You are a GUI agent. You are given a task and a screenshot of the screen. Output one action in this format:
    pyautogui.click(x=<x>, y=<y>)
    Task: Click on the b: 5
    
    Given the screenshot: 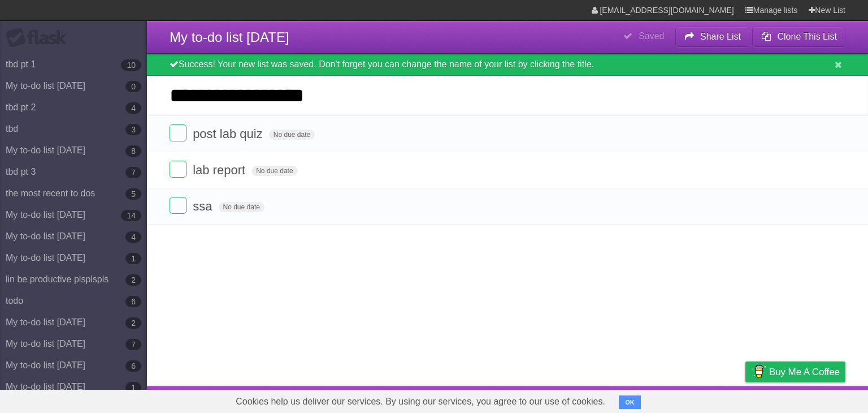 What is the action you would take?
    pyautogui.click(x=133, y=194)
    